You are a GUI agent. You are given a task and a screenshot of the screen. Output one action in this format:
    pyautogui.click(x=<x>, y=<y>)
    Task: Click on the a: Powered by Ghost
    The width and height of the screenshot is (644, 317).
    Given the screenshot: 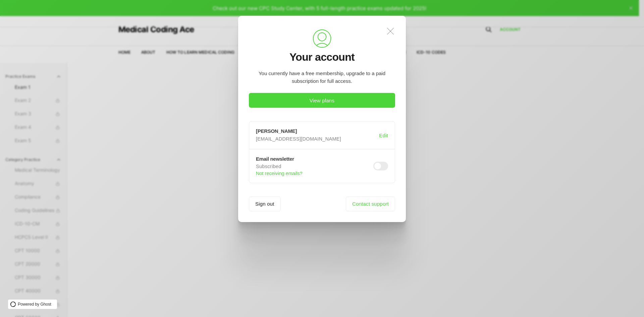 What is the action you would take?
    pyautogui.click(x=32, y=305)
    